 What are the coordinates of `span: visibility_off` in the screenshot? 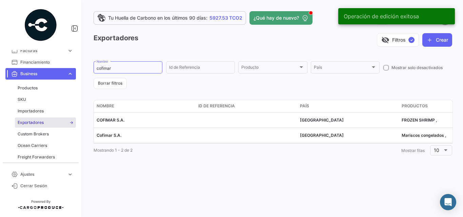 It's located at (385, 40).